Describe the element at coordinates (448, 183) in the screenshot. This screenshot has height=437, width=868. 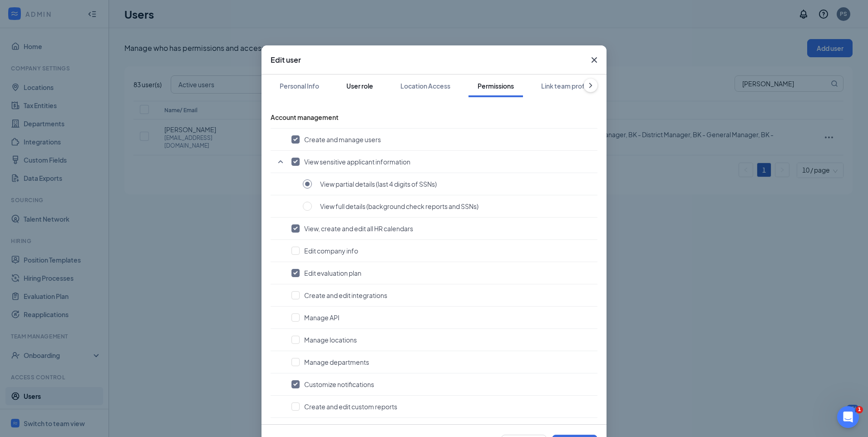
I see `button: View partial details (last 4 digits of SSNs)` at that location.